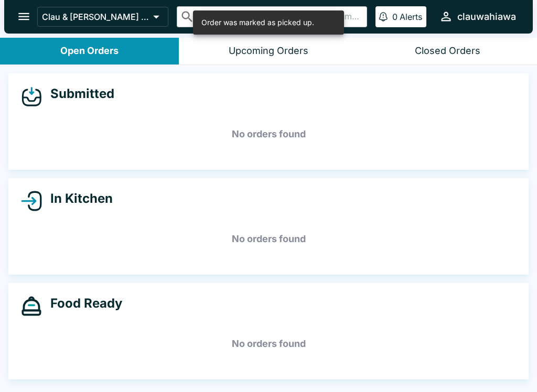 The width and height of the screenshot is (537, 392). What do you see at coordinates (411, 17) in the screenshot?
I see `p: Alerts` at bounding box center [411, 17].